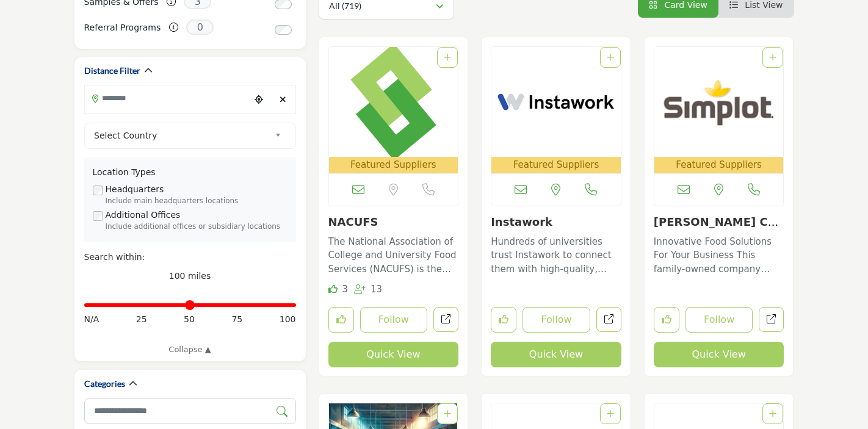  I want to click on i: Likes, so click(332, 289).